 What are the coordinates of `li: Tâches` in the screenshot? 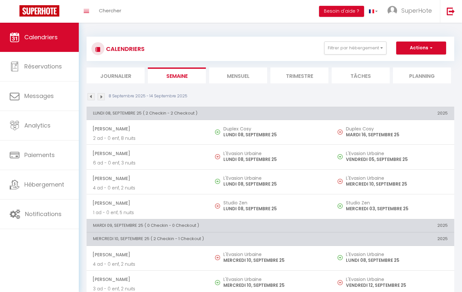 It's located at (361, 75).